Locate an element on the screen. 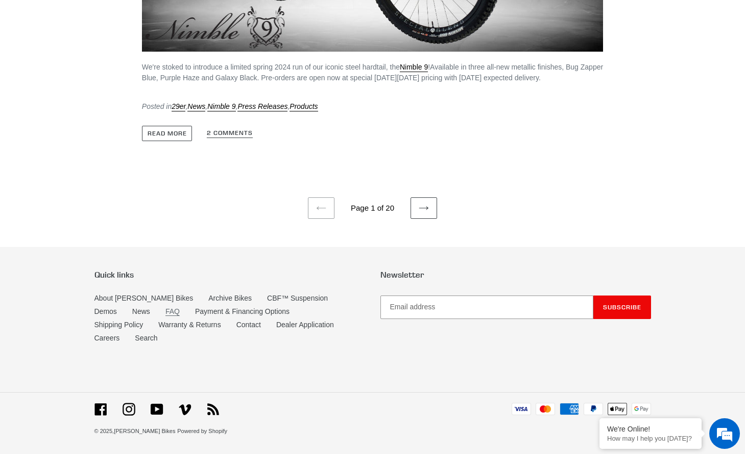 The width and height of the screenshot is (745, 454). a: CBF™ Suspension is located at coordinates (297, 298).